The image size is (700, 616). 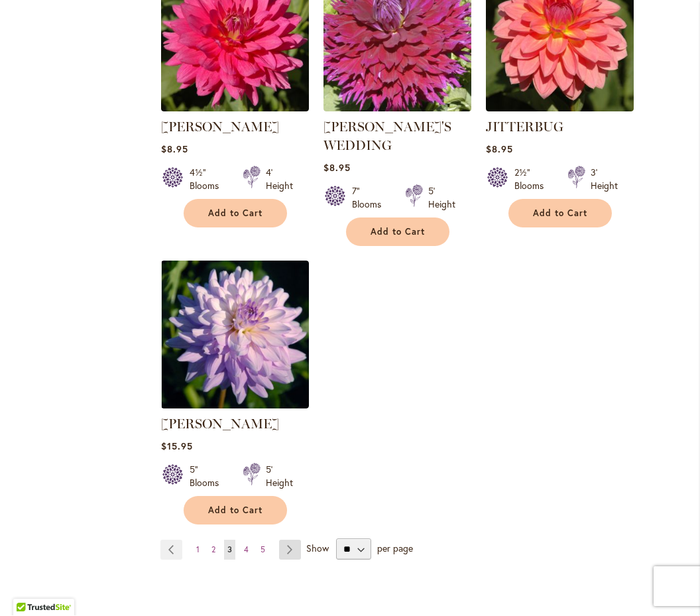 What do you see at coordinates (396, 549) in the screenshot?
I see `span: per page` at bounding box center [396, 549].